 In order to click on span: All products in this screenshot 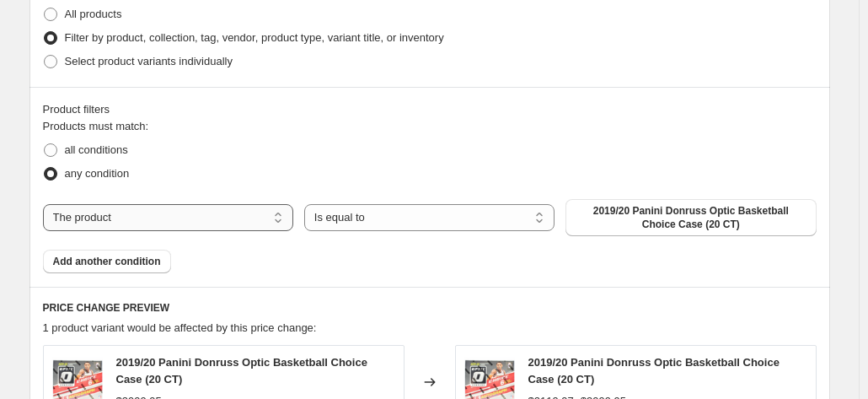, I will do `click(93, 13)`.